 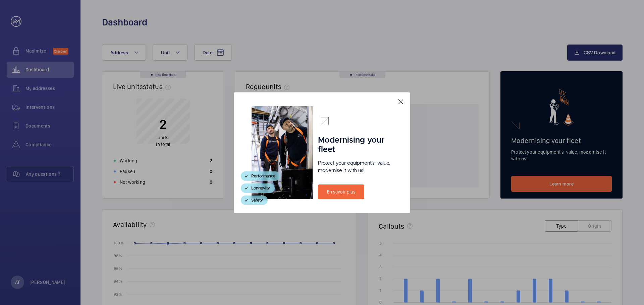 What do you see at coordinates (260, 176) in the screenshot?
I see `div: Performance` at bounding box center [260, 176].